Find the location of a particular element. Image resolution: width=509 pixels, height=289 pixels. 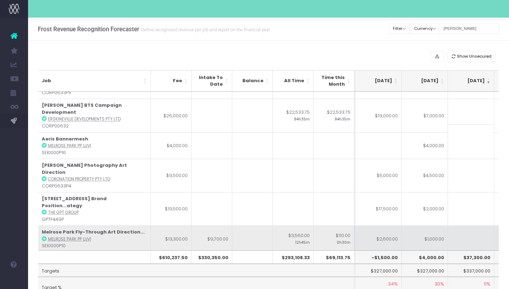

abbr: Erskineville Developments Pty Ltd is located at coordinates (84, 119).